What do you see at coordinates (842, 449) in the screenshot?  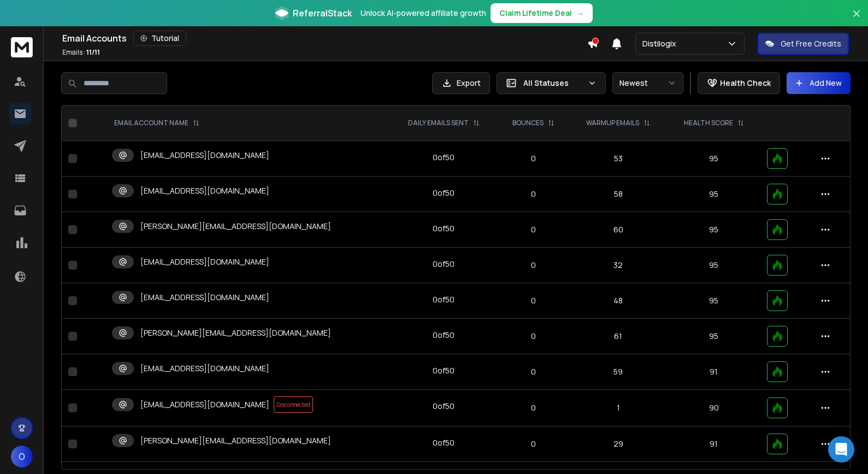 I see `div: Open Intercom Messenger` at bounding box center [842, 449].